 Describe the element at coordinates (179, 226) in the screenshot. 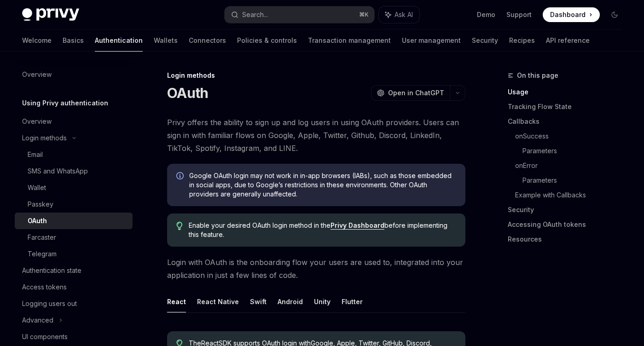

I see `svg: Tip` at that location.